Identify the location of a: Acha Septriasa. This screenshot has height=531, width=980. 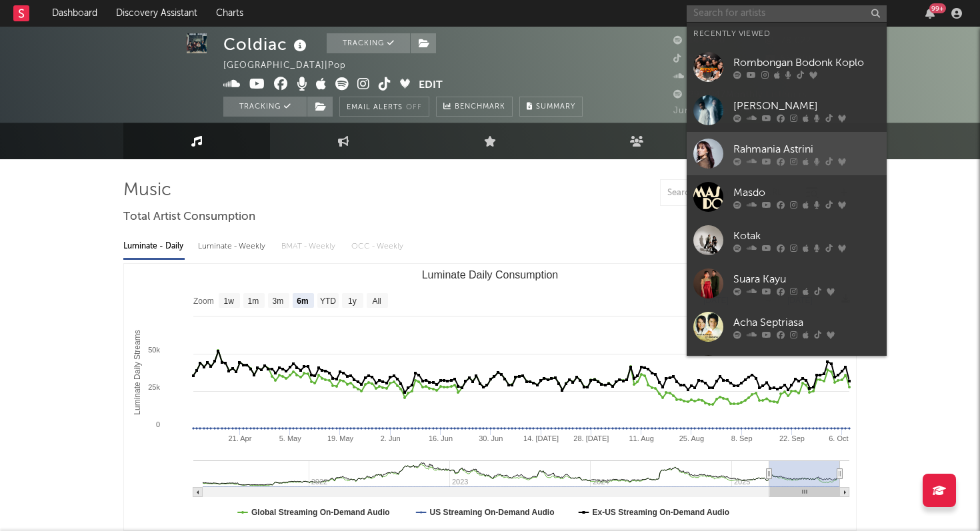
(786, 326).